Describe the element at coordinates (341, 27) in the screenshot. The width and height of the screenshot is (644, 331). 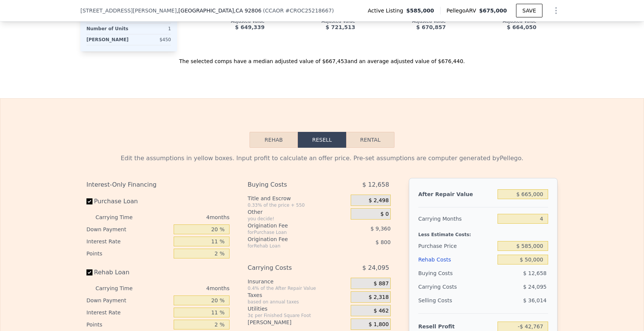
I see `span: $ 721,513` at that location.